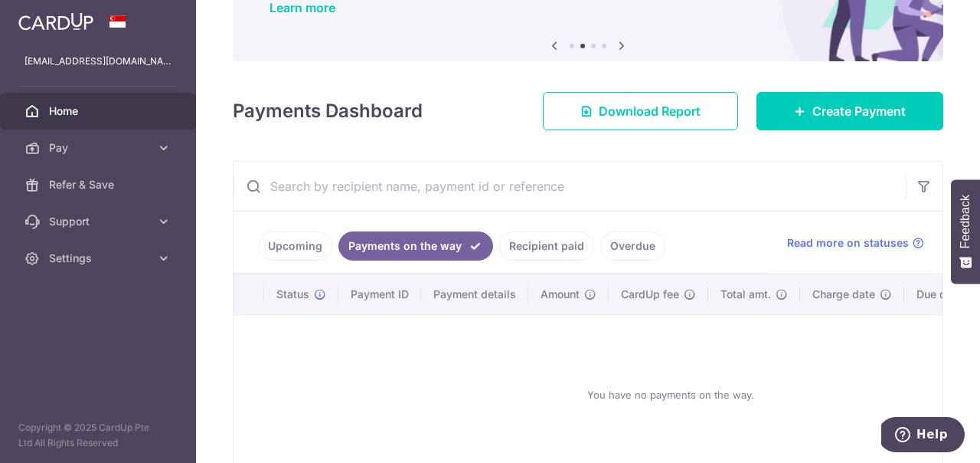 This screenshot has width=980, height=463. What do you see at coordinates (859, 111) in the screenshot?
I see `span: Create Payment` at bounding box center [859, 111].